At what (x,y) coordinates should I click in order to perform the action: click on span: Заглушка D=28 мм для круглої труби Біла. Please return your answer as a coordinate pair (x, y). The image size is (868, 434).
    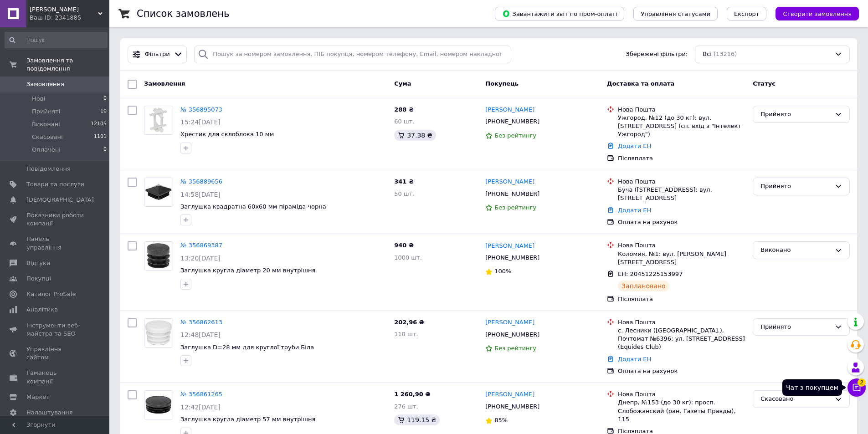
    Looking at the image, I should click on (247, 347).